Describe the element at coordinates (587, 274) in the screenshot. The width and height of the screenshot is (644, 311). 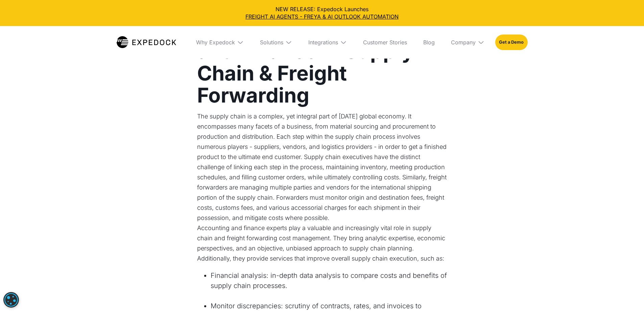
I see `div: Widget chat` at that location.